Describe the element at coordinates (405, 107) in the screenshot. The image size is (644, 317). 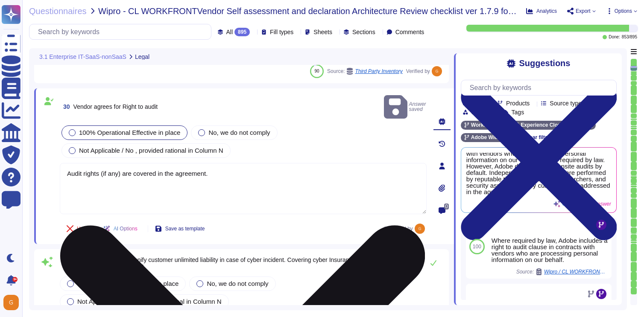
I see `span: Answer saved` at that location.